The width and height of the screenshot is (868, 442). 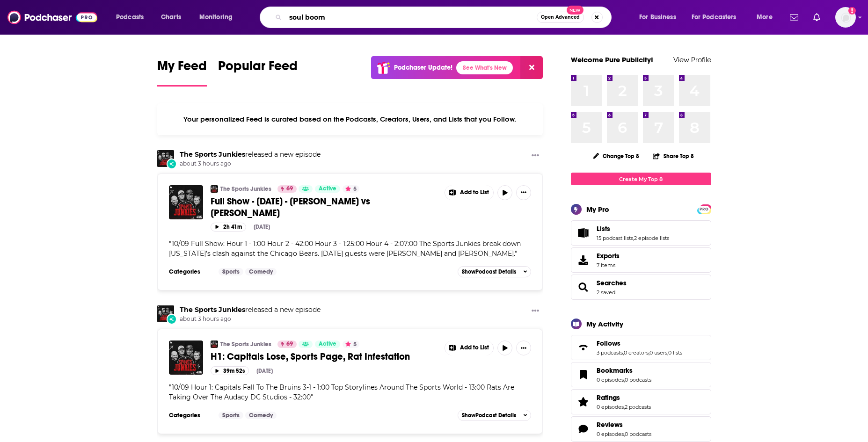 What do you see at coordinates (182, 68) in the screenshot?
I see `span: My Feed` at bounding box center [182, 68].